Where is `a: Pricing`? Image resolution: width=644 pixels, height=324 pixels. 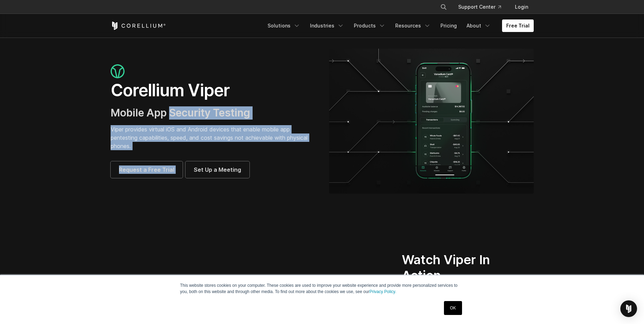 a: Pricing is located at coordinates (448, 26).